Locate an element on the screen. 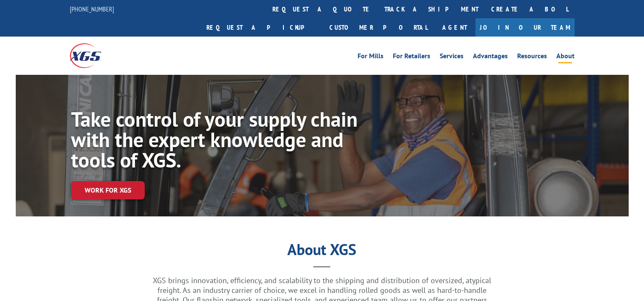  a: Work for XGS is located at coordinates (107, 190).